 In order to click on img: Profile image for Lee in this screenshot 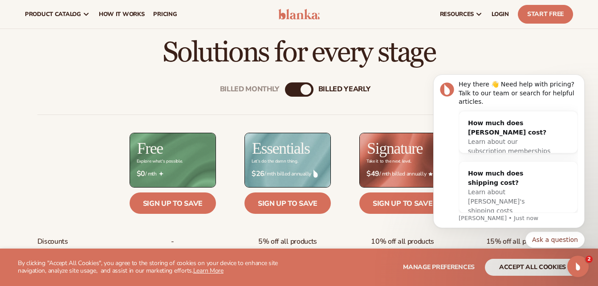, I will do `click(27, 20)`.